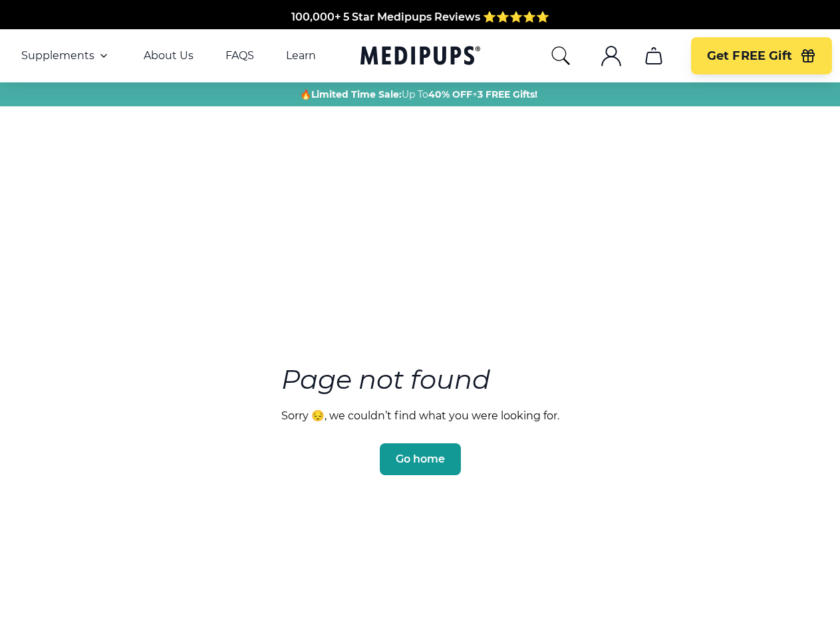  Describe the element at coordinates (240, 56) in the screenshot. I see `a: FAQS` at that location.